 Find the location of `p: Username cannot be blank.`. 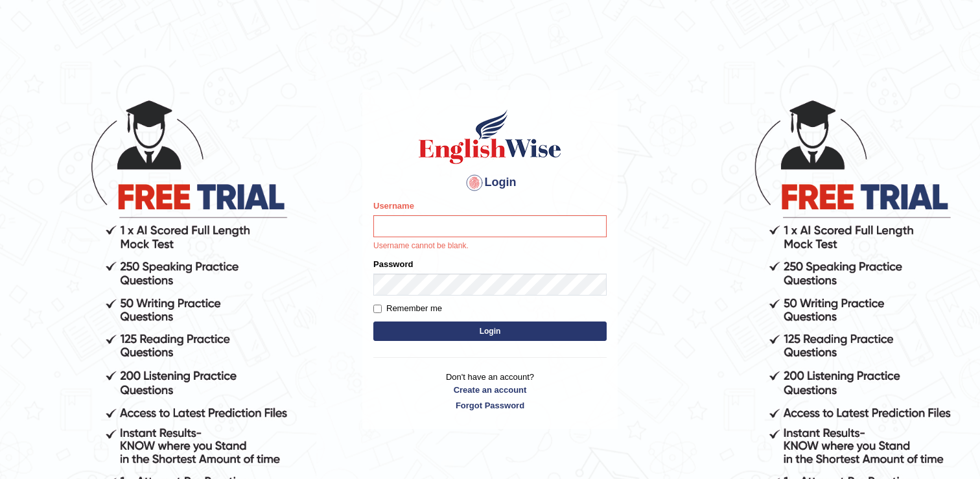

p: Username cannot be blank. is located at coordinates (490, 246).